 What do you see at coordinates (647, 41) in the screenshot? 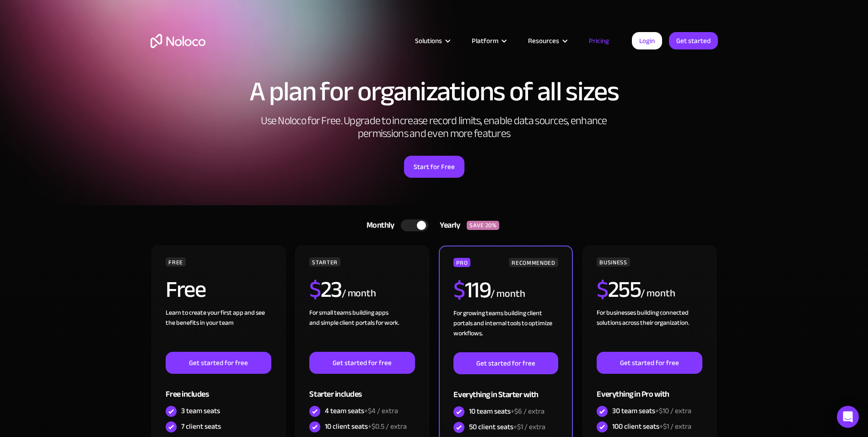
I see `a: Login` at bounding box center [647, 41].